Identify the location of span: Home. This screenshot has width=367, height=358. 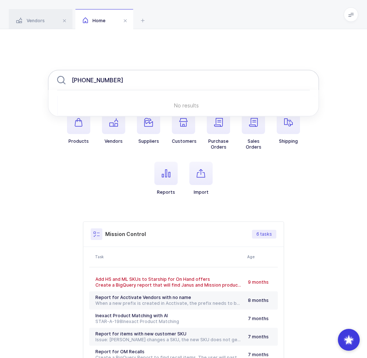
(94, 20).